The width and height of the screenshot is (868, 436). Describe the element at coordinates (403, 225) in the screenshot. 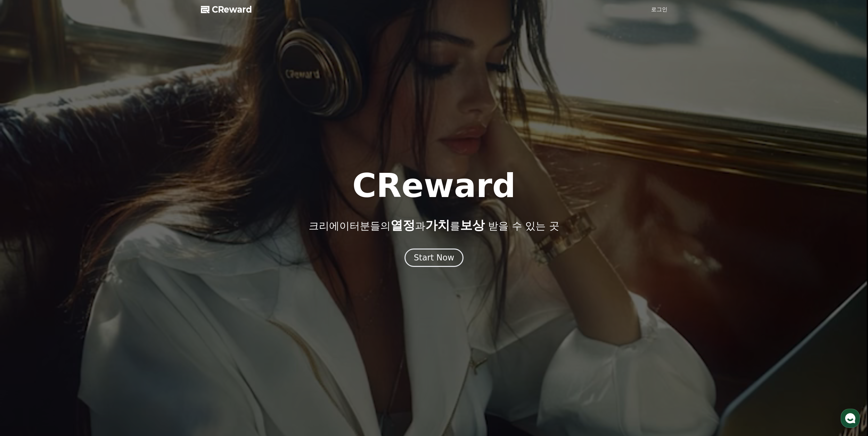

I see `span: 열정` at that location.